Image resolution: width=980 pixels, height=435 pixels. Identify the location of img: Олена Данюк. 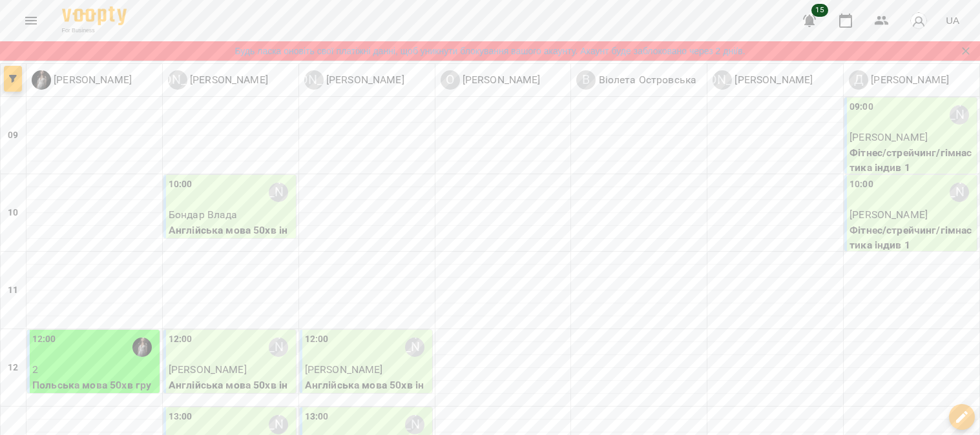
(142, 347).